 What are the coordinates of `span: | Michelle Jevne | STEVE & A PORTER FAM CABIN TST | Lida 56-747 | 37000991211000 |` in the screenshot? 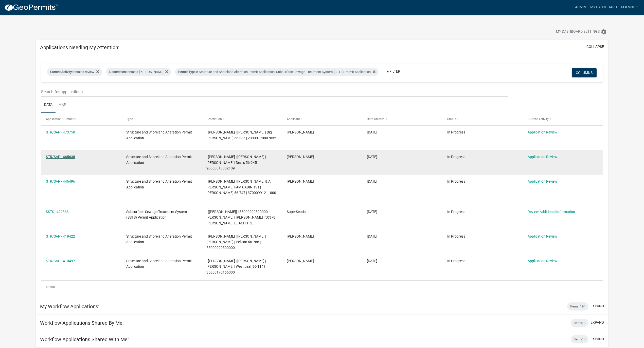 It's located at (241, 190).